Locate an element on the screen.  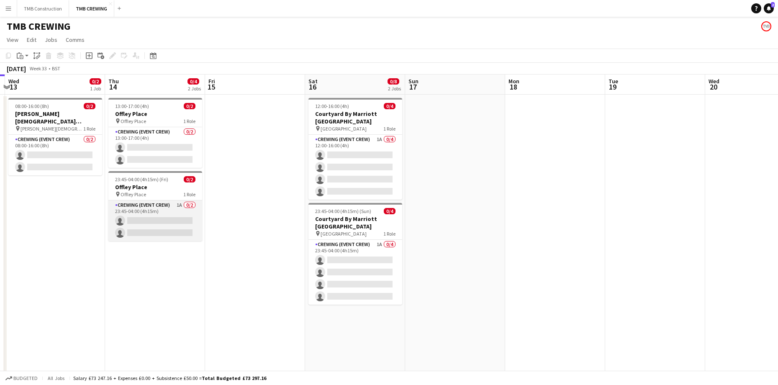
span: Sun is located at coordinates (413, 81).